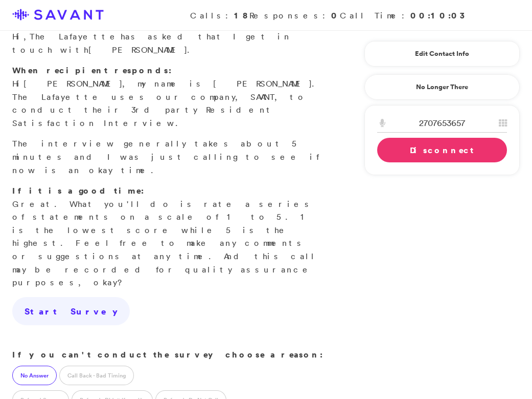 Image resolution: width=532 pixels, height=399 pixels. What do you see at coordinates (168, 37) in the screenshot?
I see `p: Hi, has asked that I get in touch with .` at bounding box center [168, 37].